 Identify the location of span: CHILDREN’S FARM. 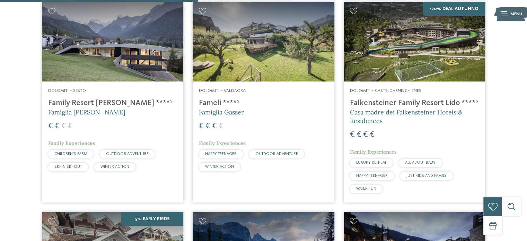
(71, 154).